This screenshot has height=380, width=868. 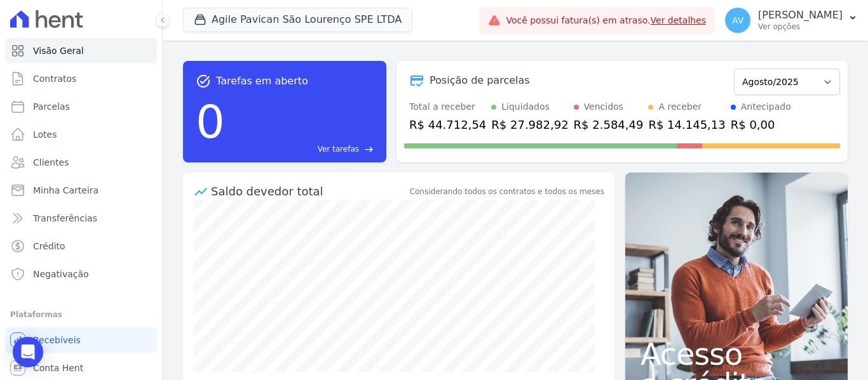 I want to click on span: Acesso, so click(x=736, y=354).